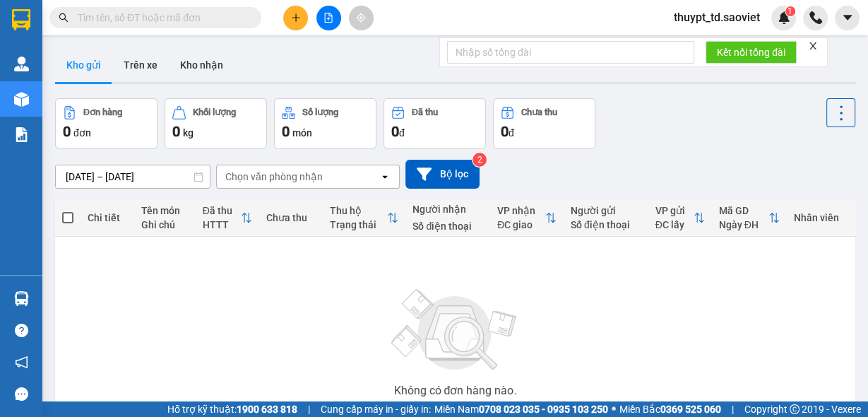 The width and height of the screenshot is (868, 417). I want to click on div: Chọn văn phòng nhận, so click(274, 177).